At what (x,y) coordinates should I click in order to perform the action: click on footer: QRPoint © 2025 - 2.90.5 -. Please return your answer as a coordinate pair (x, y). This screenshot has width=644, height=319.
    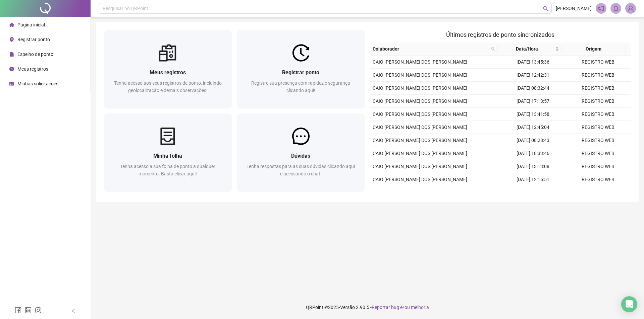
    Looking at the image, I should click on (367, 307).